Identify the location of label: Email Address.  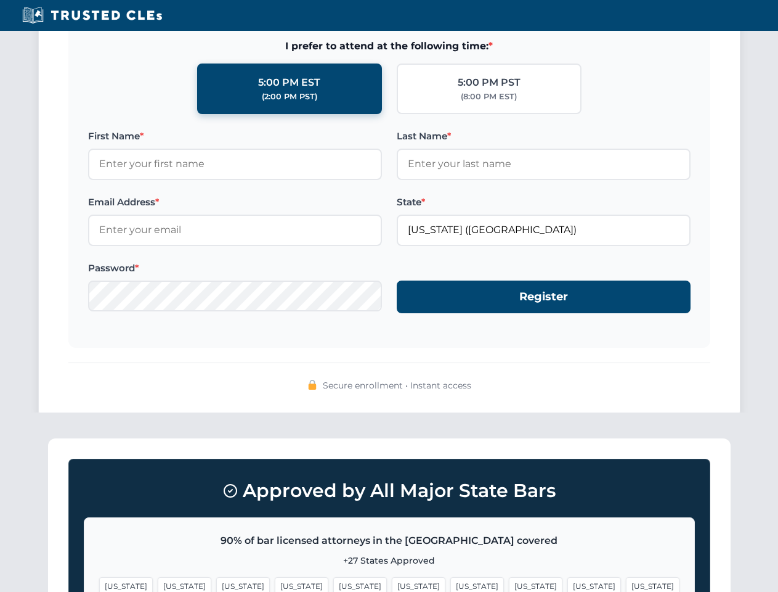
(235, 202).